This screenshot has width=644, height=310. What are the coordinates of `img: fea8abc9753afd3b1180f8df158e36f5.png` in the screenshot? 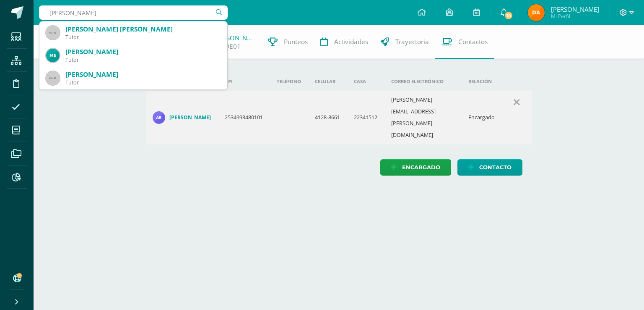 It's located at (159, 117).